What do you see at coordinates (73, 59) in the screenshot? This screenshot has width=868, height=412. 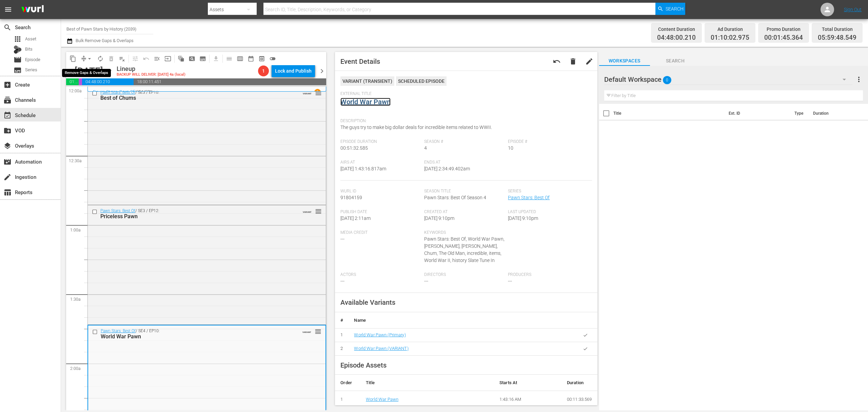 I see `span: content_copy` at bounding box center [73, 59].